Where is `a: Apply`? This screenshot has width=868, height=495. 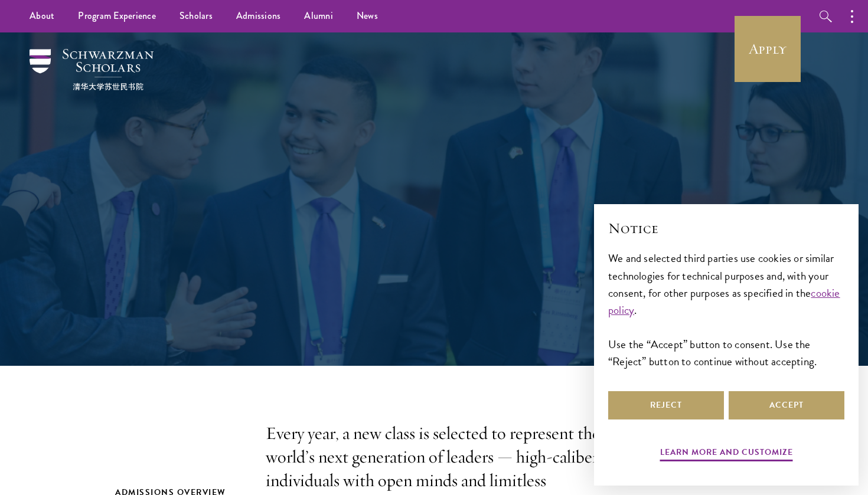 a: Apply is located at coordinates (767, 49).